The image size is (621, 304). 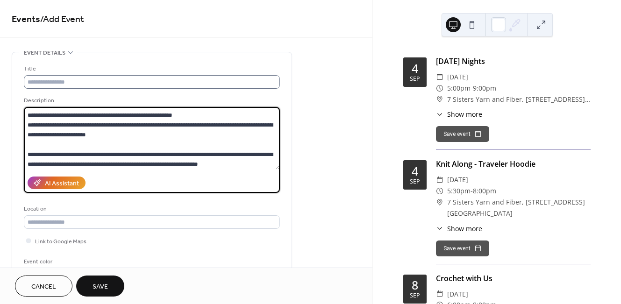 What do you see at coordinates (100, 286) in the screenshot?
I see `button: Save` at bounding box center [100, 286].